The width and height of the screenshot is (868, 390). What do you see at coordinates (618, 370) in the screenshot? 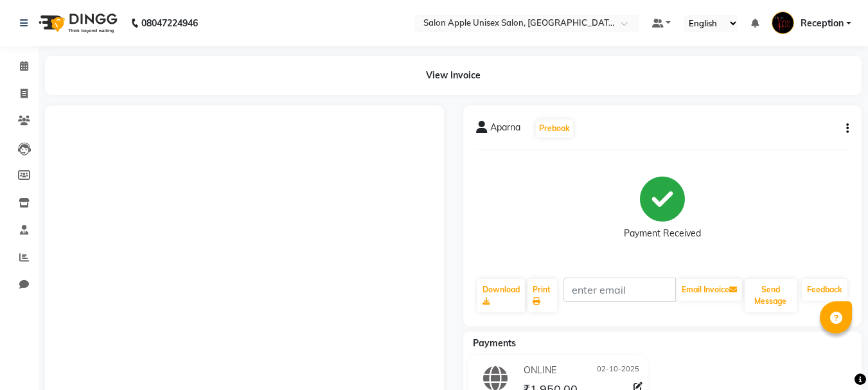
I see `span: 02-10-2025` at bounding box center [618, 370].